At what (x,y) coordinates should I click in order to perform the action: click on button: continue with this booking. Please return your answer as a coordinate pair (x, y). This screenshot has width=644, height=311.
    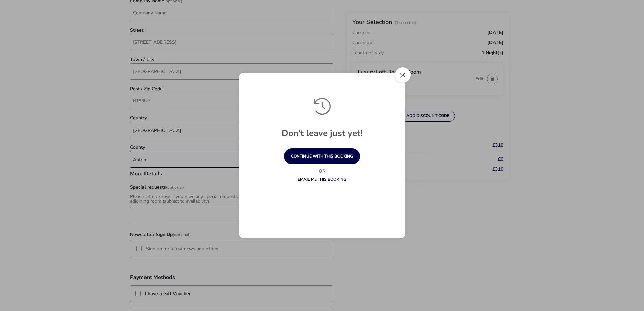
    Looking at the image, I should click on (322, 156).